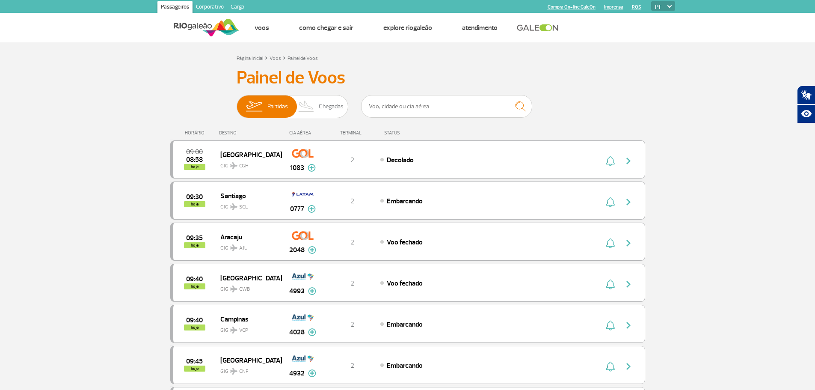 The image size is (815, 390). Describe the element at coordinates (248, 236) in the screenshot. I see `span: Aracaju` at that location.